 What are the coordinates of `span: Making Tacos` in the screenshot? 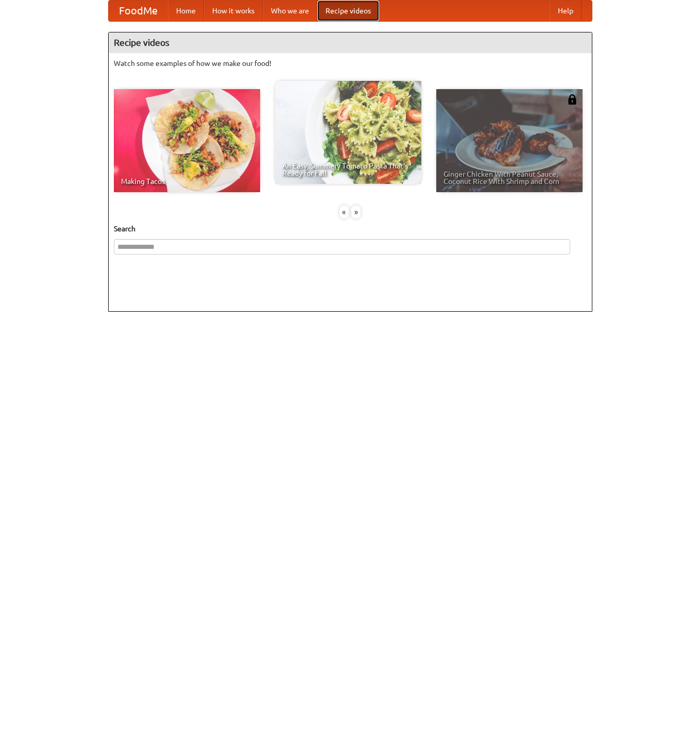 It's located at (187, 182).